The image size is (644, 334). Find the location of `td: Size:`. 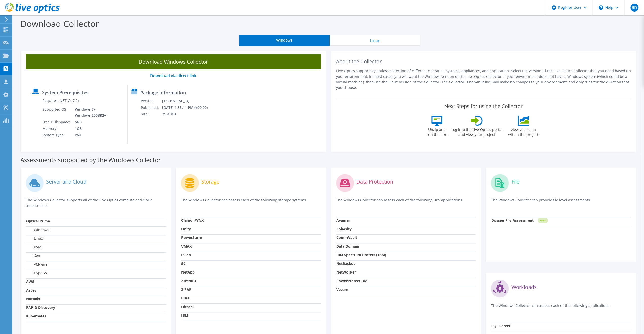

td: Size: is located at coordinates (151, 114).